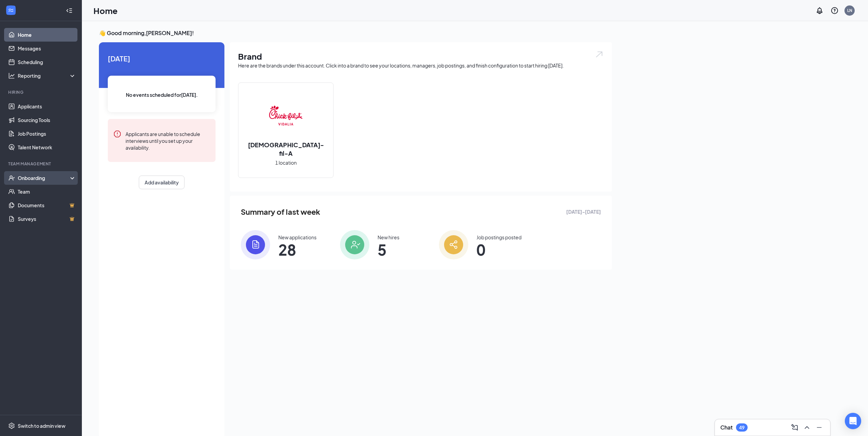  I want to click on span: Summary of last week, so click(280, 212).